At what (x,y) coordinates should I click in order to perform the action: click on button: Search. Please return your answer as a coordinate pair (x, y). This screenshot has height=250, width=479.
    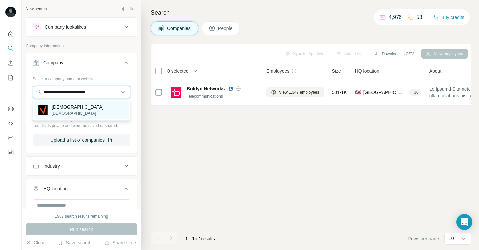
    Looking at the image, I should click on (11, 49).